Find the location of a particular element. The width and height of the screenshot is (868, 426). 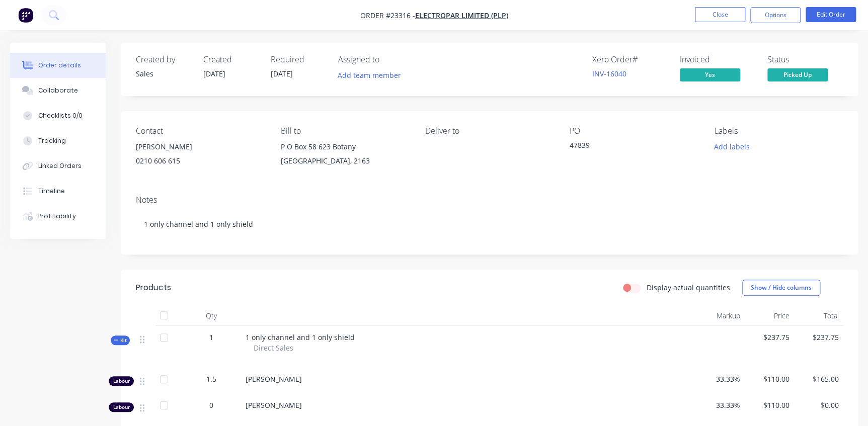

span: Order #23316 - is located at coordinates (388, 15).